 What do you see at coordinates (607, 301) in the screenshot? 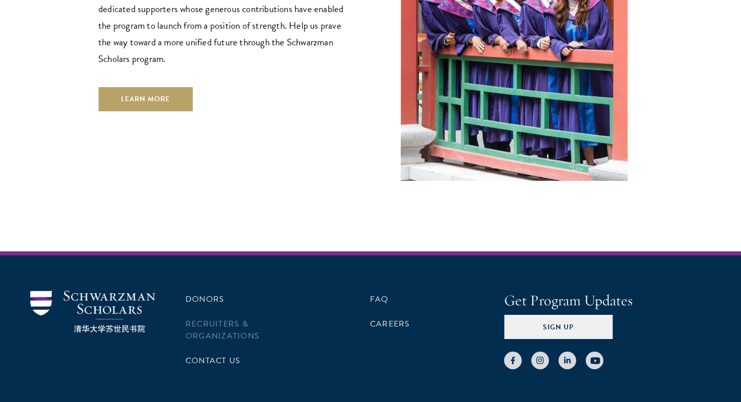
I see `h4: Get Program Updates` at bounding box center [607, 301].